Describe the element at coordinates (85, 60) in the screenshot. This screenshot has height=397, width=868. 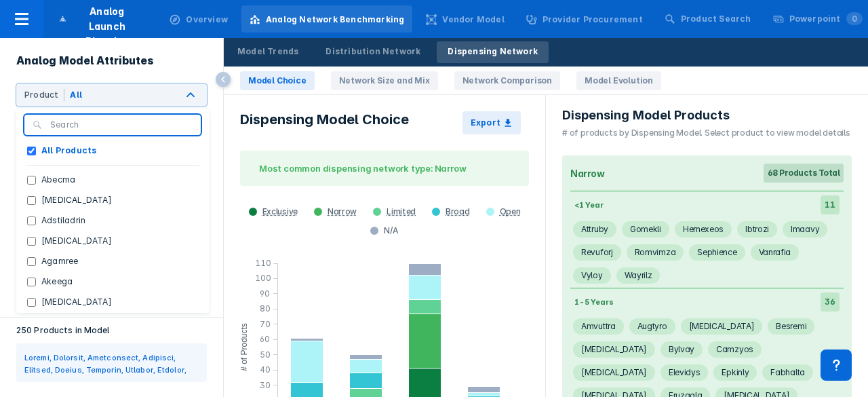
I see `h4: Analog Model Attributes` at that location.